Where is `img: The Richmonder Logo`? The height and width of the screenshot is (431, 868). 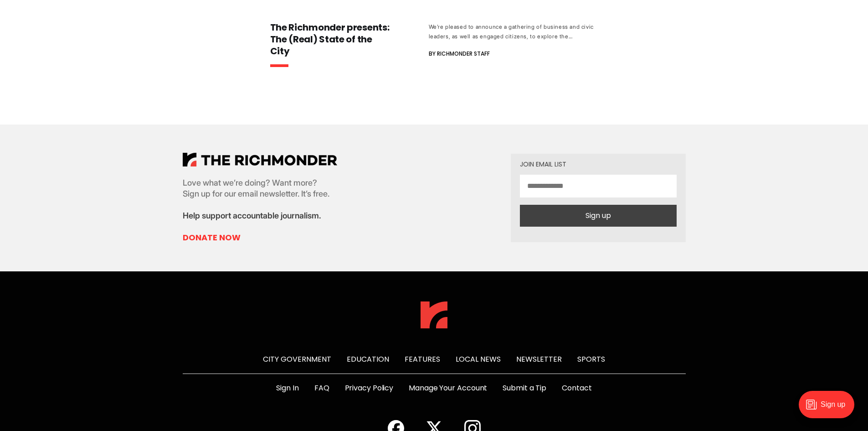 img: The Richmonder Logo is located at coordinates (260, 160).